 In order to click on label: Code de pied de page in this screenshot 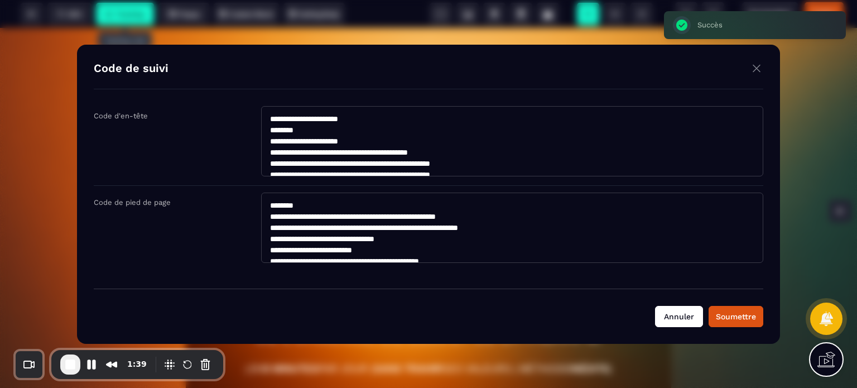, I will do `click(132, 202)`.